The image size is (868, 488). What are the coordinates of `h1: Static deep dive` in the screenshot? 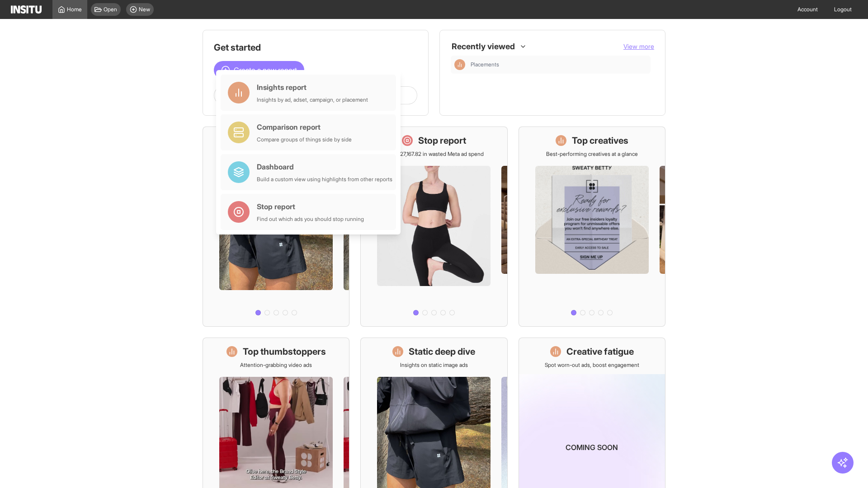 It's located at (442, 352).